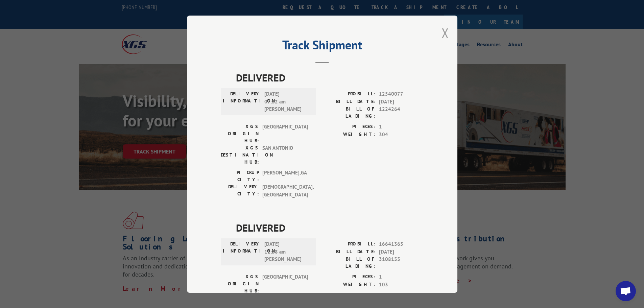  I want to click on button: Close modal, so click(446, 33).